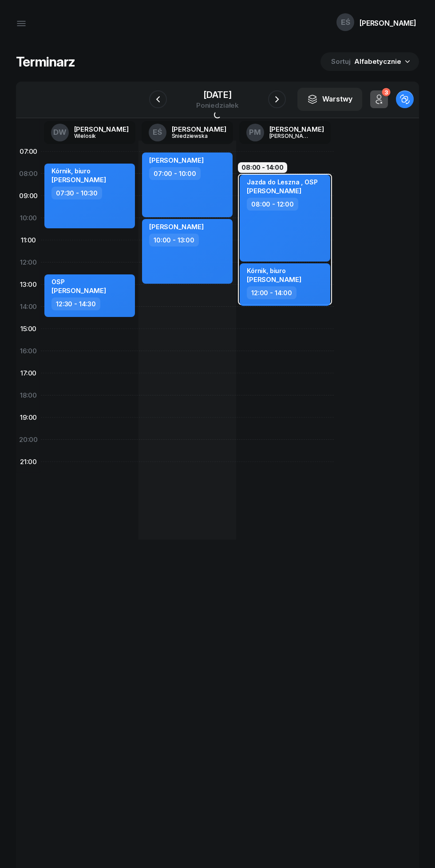 This screenshot has height=868, width=435. I want to click on div: Wielosik, so click(95, 136).